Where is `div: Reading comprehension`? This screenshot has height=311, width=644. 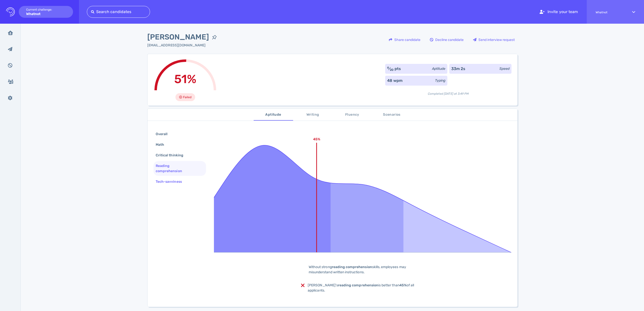
div: Reading comprehension is located at coordinates (178, 168).